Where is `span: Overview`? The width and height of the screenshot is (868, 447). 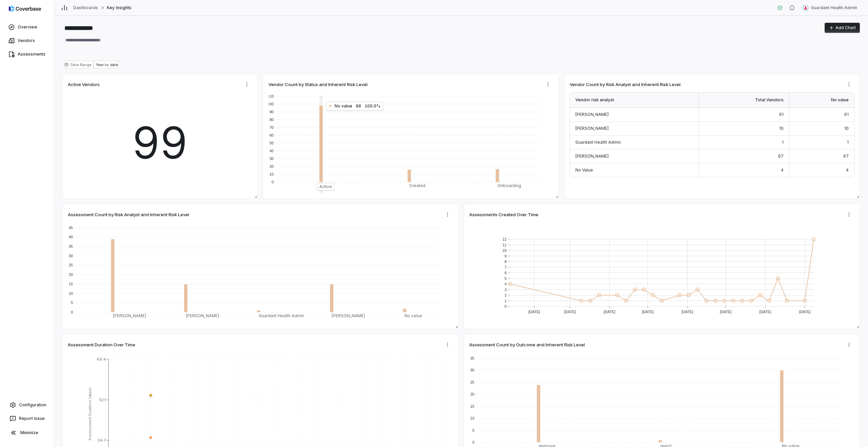
span: Overview is located at coordinates (27, 27).